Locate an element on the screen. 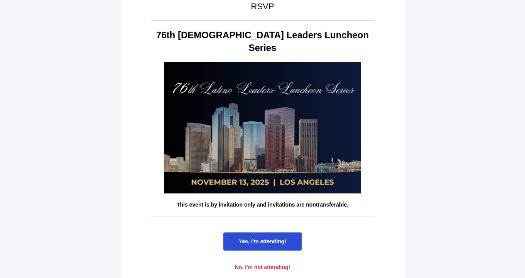 The width and height of the screenshot is (525, 278). span: Yes, I'm attending! is located at coordinates (262, 241).